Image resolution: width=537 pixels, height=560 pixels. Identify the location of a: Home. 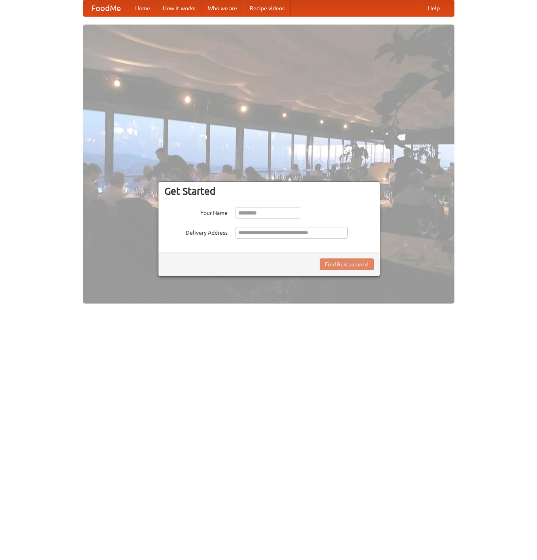
(143, 8).